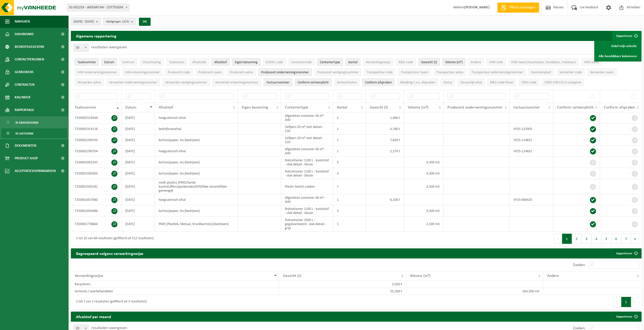 This screenshot has width=644, height=330. What do you see at coordinates (626, 239) in the screenshot?
I see `button: 7` at bounding box center [626, 239].